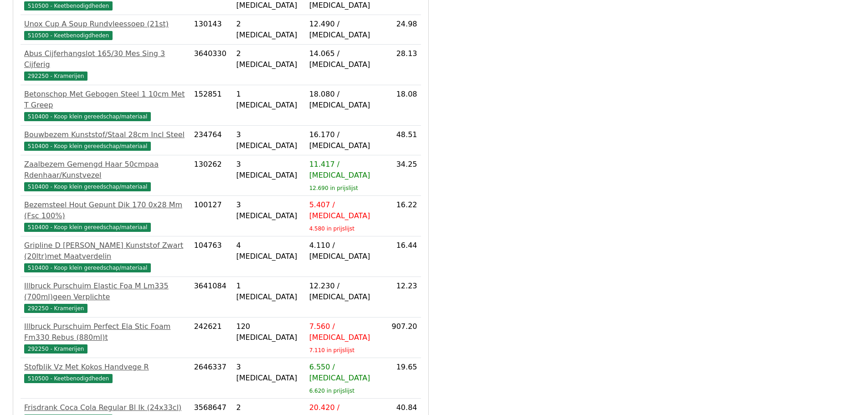 The width and height of the screenshot is (868, 415). Describe the element at coordinates (332, 351) in the screenshot. I see `sub: 7.110 in prijslijst` at that location.